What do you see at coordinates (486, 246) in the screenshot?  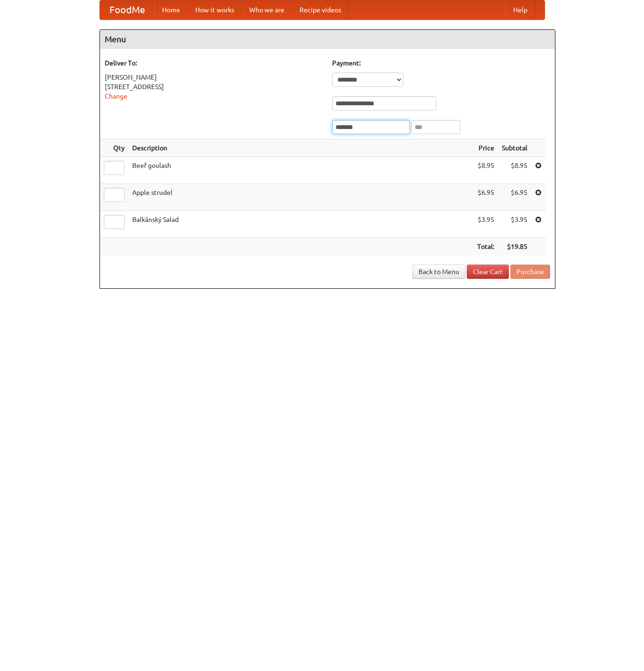 I see `th: Total:` at bounding box center [486, 246].